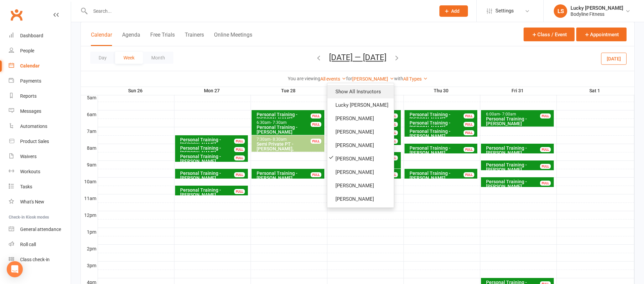  What do you see at coordinates (596, 91) in the screenshot?
I see `th: Sat 1` at bounding box center [596, 91].